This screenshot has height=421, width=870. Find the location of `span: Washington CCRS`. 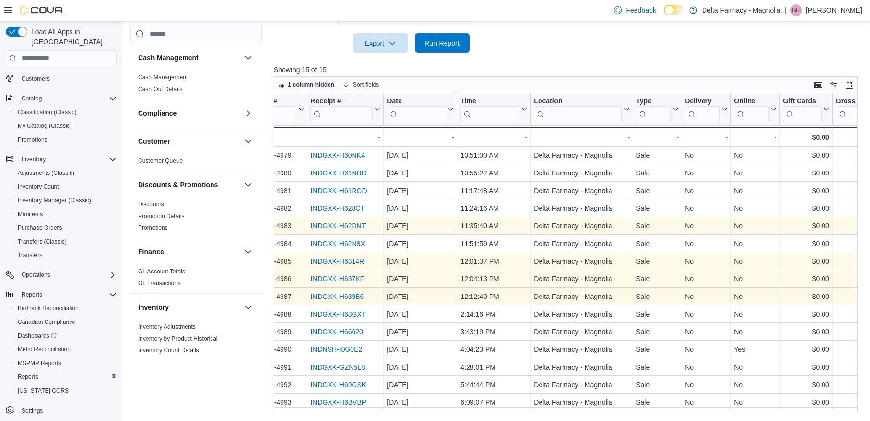

span: Washington CCRS is located at coordinates (65, 390).